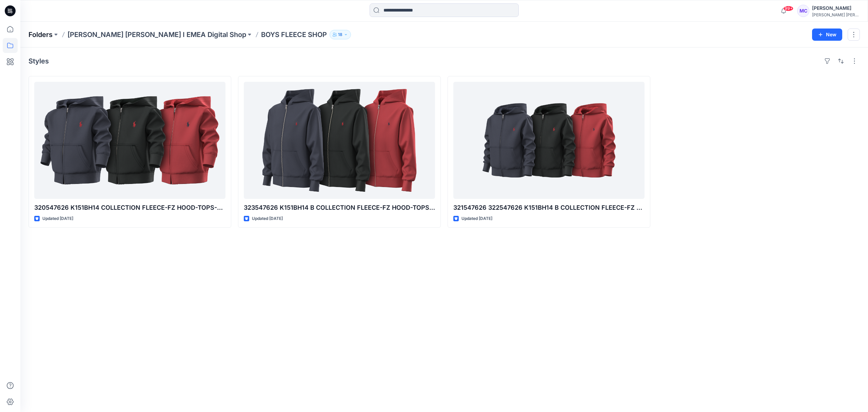 The width and height of the screenshot is (868, 412). Describe the element at coordinates (340, 35) in the screenshot. I see `button: 18` at that location.